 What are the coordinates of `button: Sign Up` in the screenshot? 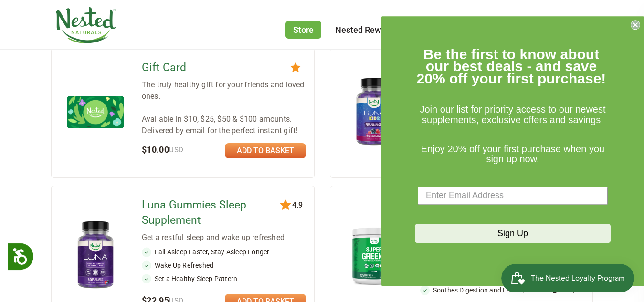 It's located at (513, 233).